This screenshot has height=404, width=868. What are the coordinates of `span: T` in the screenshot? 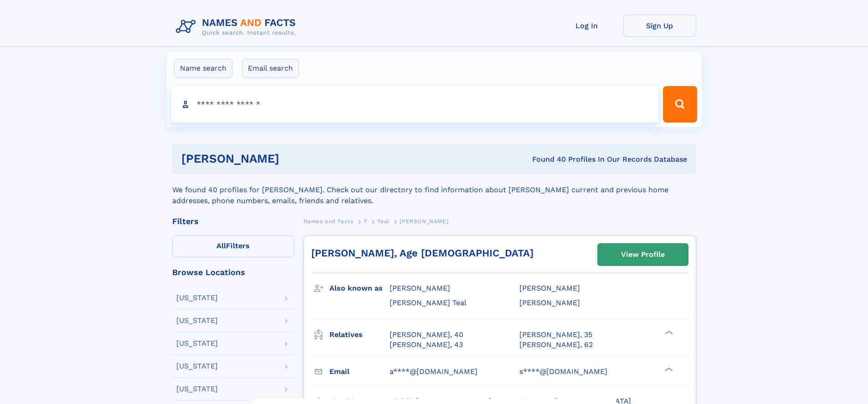 It's located at (365, 221).